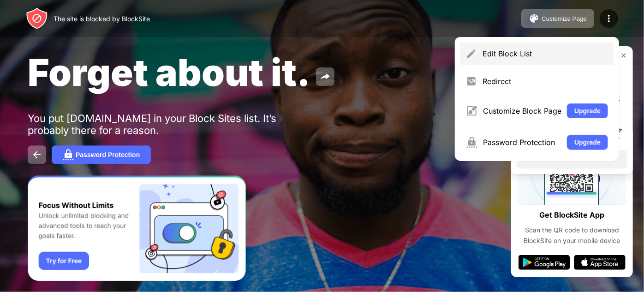 This screenshot has height=292, width=644. What do you see at coordinates (37, 155) in the screenshot?
I see `img: back.svg` at bounding box center [37, 155].